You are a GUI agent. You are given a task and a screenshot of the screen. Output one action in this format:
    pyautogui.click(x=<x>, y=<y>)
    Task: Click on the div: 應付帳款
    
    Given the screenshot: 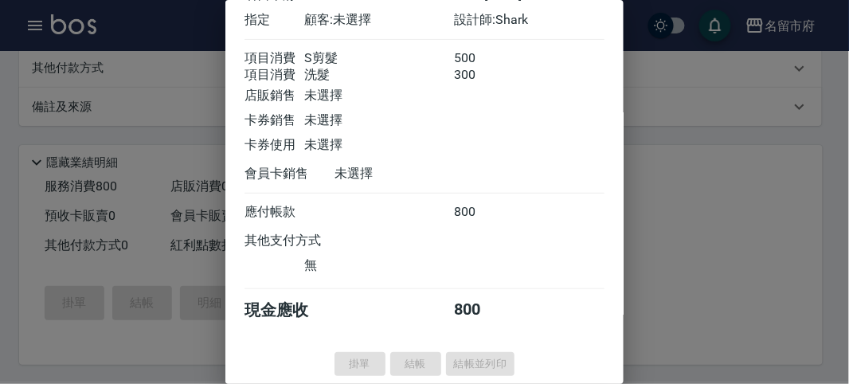 What is the action you would take?
    pyautogui.click(x=274, y=212)
    